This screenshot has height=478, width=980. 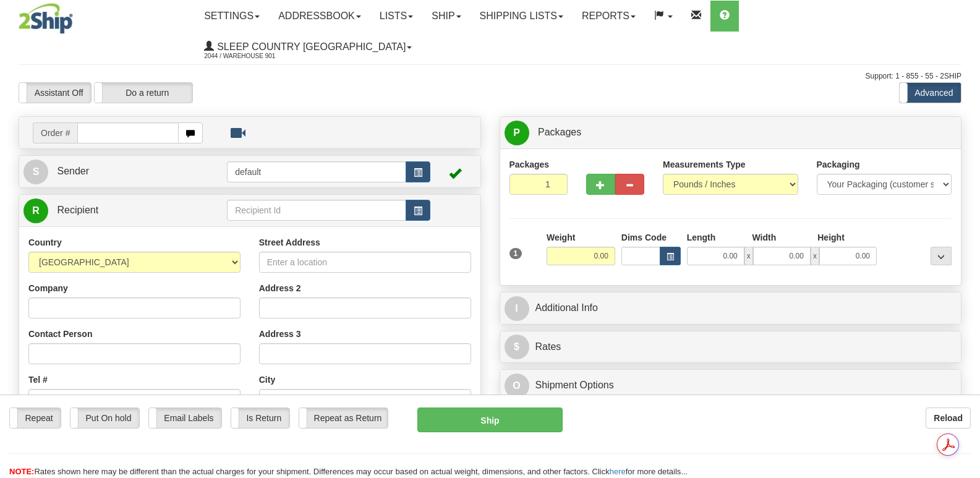 What do you see at coordinates (185, 418) in the screenshot?
I see `label: Email Labels` at bounding box center [185, 418].